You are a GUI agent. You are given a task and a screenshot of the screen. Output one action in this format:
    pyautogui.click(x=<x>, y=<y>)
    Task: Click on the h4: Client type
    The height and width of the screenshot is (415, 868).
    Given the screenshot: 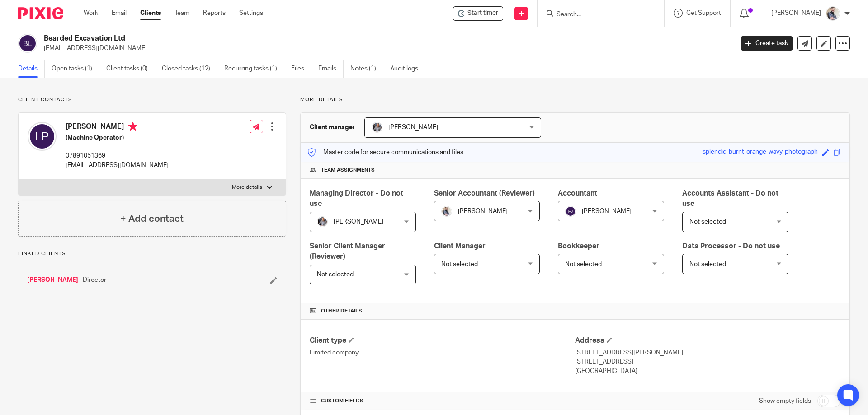 What is the action you would take?
    pyautogui.click(x=442, y=341)
    